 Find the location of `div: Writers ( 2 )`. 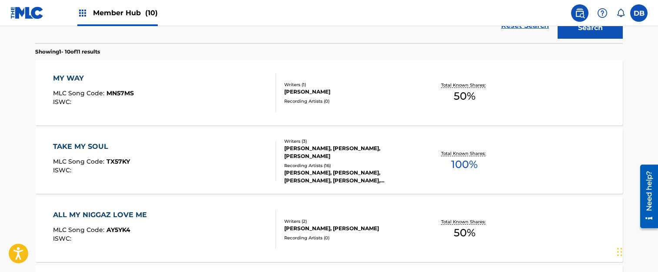

div: Writers ( 2 ) is located at coordinates (350, 221).